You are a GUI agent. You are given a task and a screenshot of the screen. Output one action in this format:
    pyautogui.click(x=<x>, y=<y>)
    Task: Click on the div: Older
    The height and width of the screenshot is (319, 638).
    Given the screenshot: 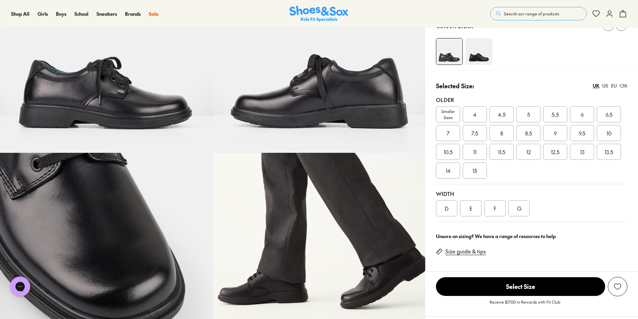 What is the action you would take?
    pyautogui.click(x=531, y=100)
    